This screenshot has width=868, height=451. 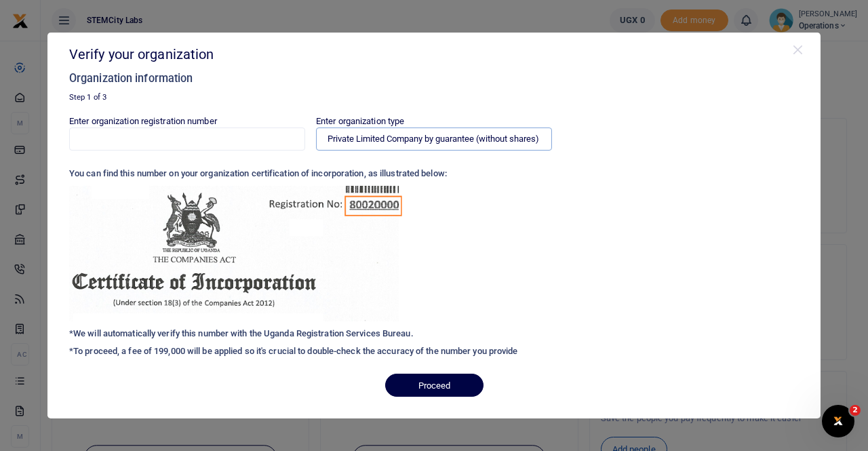 What do you see at coordinates (434, 386) in the screenshot?
I see `button: Proceed` at bounding box center [434, 386].